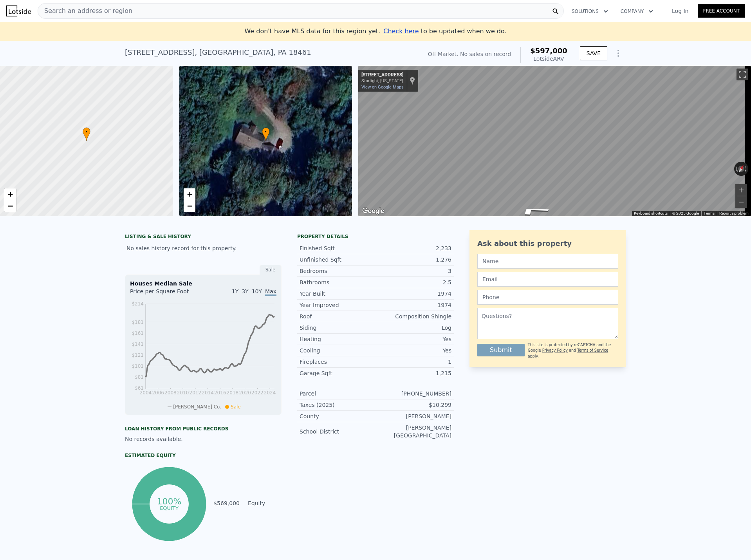 The width and height of the screenshot is (751, 560). I want to click on span: 1Y, so click(235, 291).